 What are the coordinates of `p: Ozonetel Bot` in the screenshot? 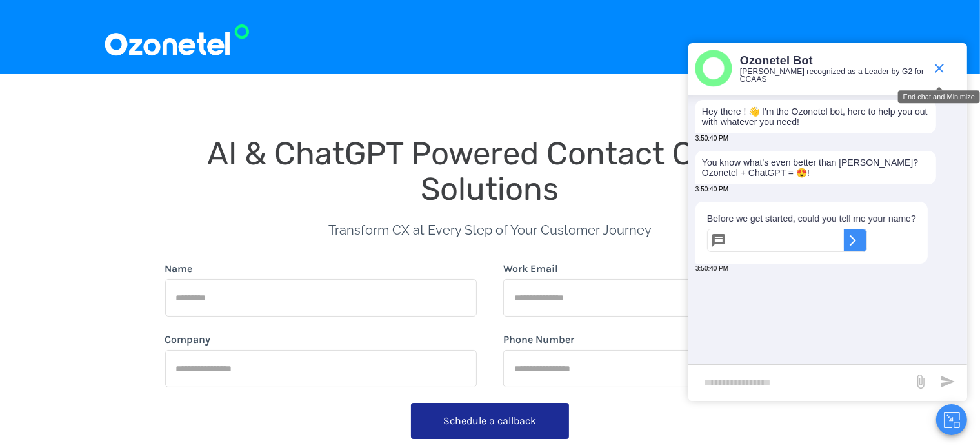 It's located at (832, 60).